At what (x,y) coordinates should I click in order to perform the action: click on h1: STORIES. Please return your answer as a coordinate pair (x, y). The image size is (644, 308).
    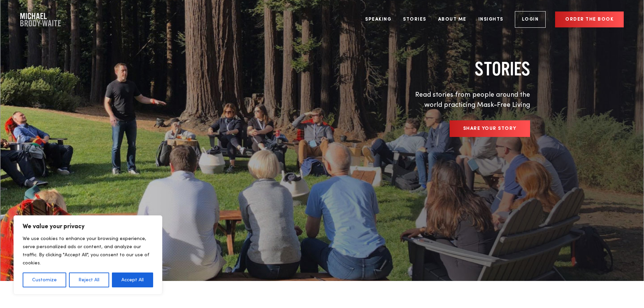
    Looking at the image, I should click on (410, 68).